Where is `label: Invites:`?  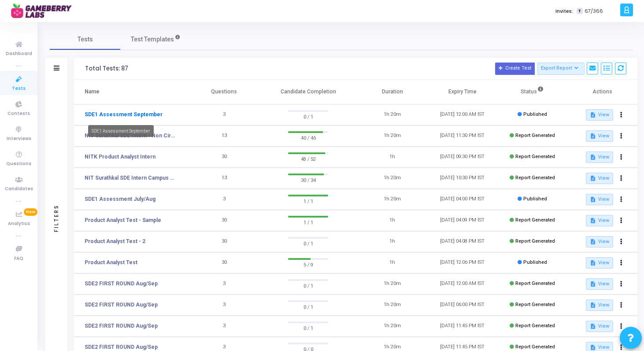 label: Invites: is located at coordinates (564, 11).